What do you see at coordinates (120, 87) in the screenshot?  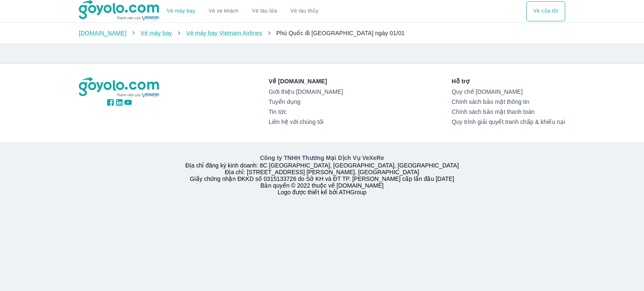 I see `img: logo` at bounding box center [120, 87].